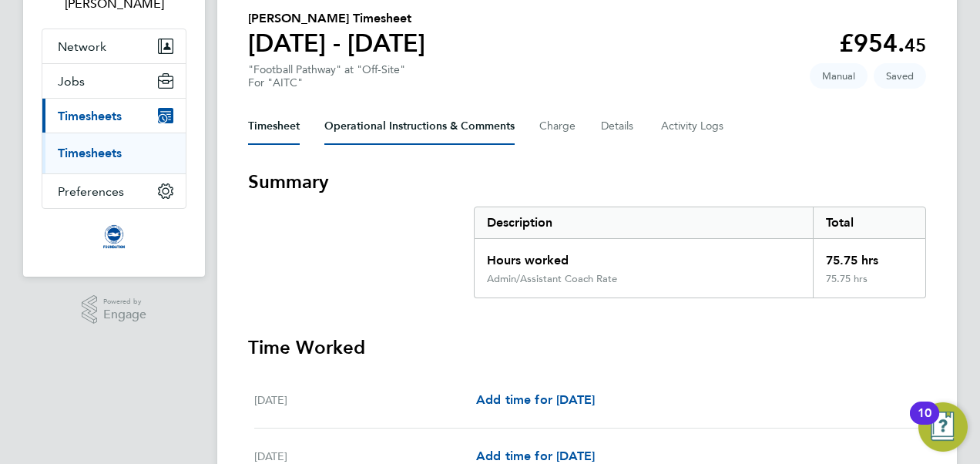 This screenshot has width=980, height=464. I want to click on a: Timesheets, so click(89, 152).